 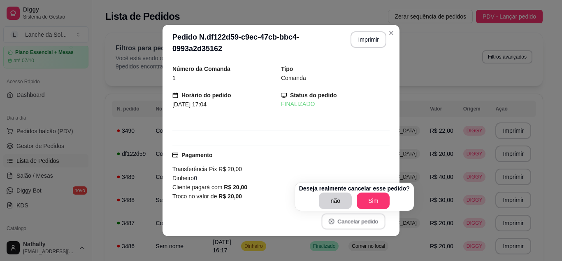 What do you see at coordinates (335, 104) in the screenshot?
I see `div: FINALIZADO` at bounding box center [335, 104].